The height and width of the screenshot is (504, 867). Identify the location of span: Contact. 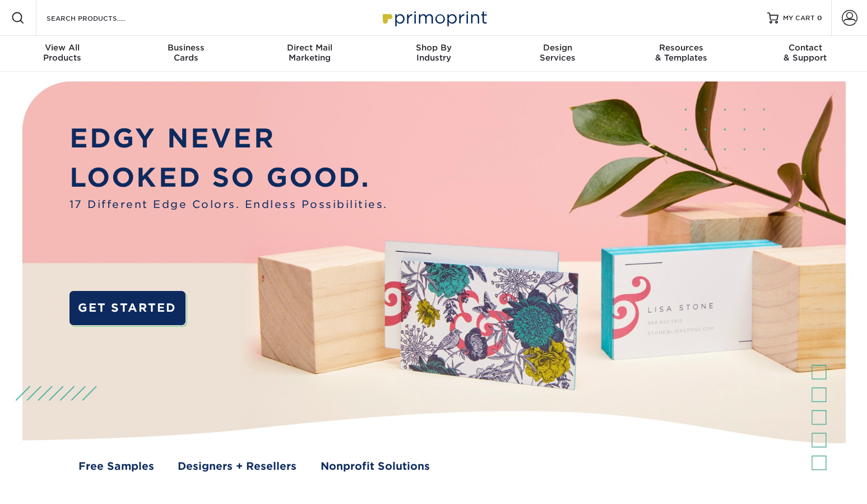
(804, 48).